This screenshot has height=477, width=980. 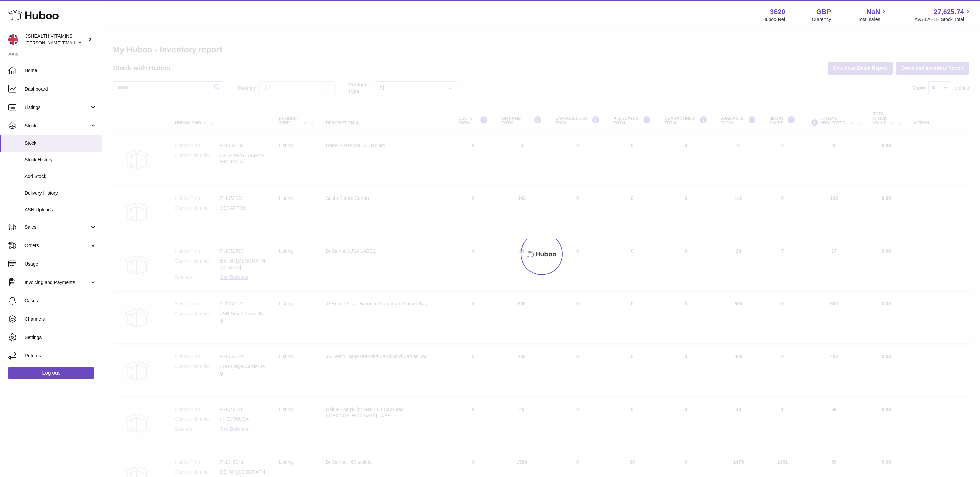 What do you see at coordinates (61, 160) in the screenshot?
I see `span: Stock History` at bounding box center [61, 160].